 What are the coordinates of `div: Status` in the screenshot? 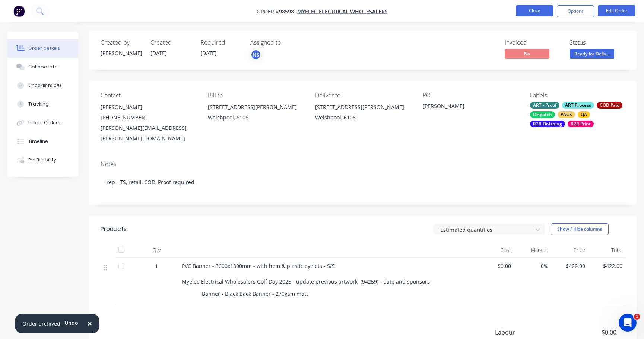 It's located at (597, 43).